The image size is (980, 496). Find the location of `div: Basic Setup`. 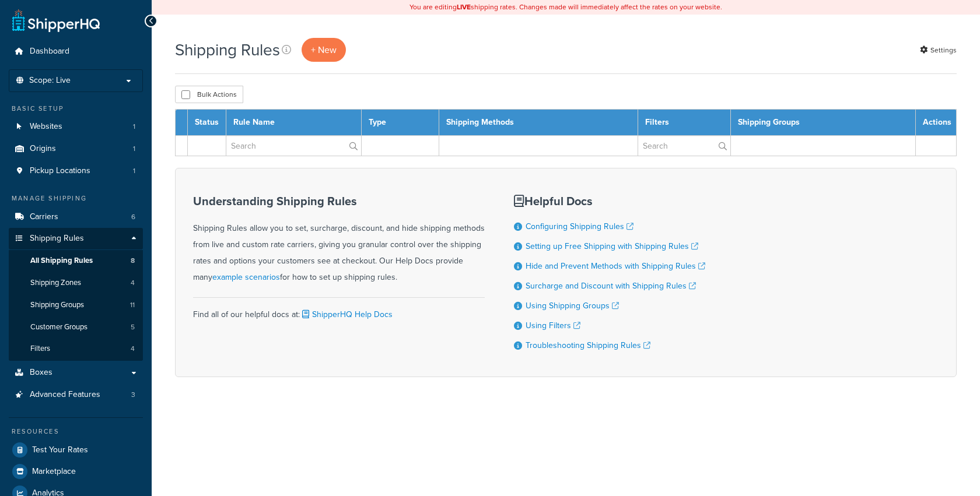

div: Basic Setup is located at coordinates (76, 109).